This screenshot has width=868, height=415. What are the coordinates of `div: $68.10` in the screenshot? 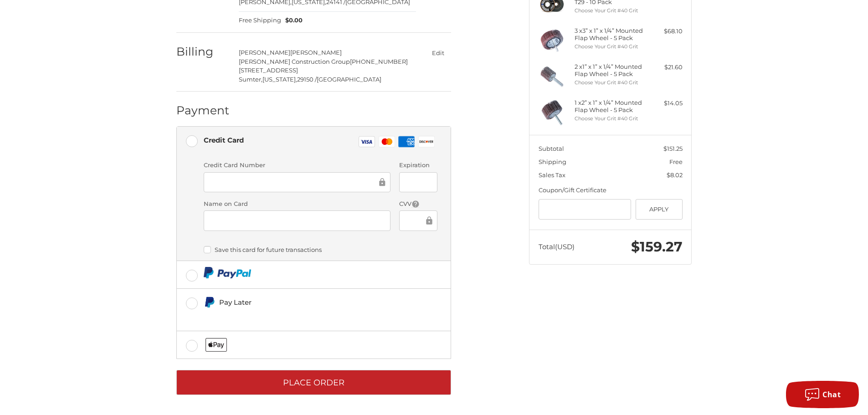 It's located at (664, 32).